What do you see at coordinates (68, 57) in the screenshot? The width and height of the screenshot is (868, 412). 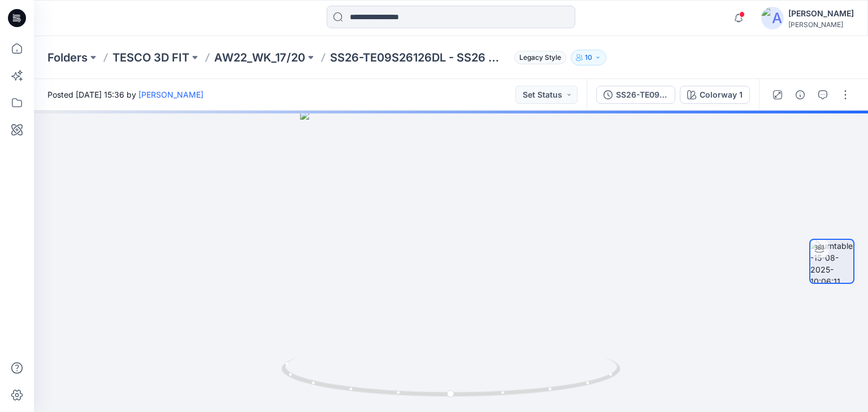 I see `a: Folders` at bounding box center [68, 57].